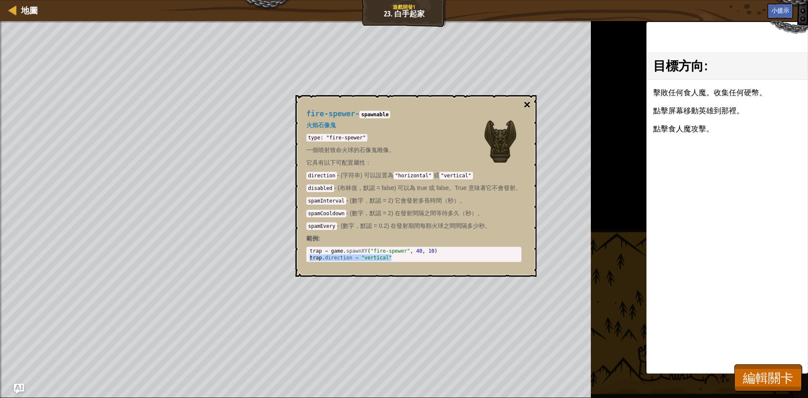  What do you see at coordinates (414, 188) in the screenshot?
I see `p: - (布林值，默認 = false) 可以為 true 或 false。True 意味著它不會發射。` at bounding box center [414, 188].